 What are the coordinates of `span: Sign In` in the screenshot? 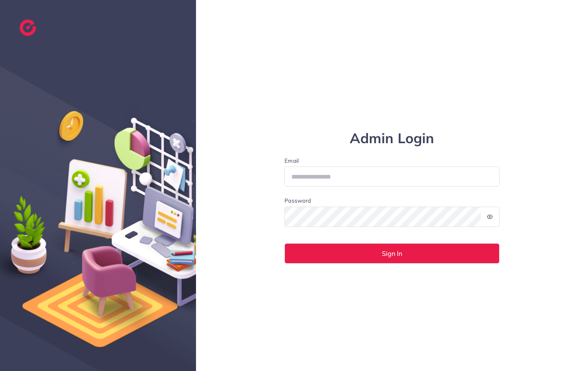 It's located at (392, 253).